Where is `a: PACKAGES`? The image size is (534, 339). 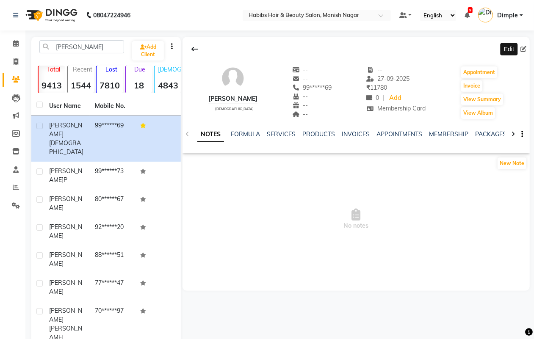 a: PACKAGES is located at coordinates (491, 134).